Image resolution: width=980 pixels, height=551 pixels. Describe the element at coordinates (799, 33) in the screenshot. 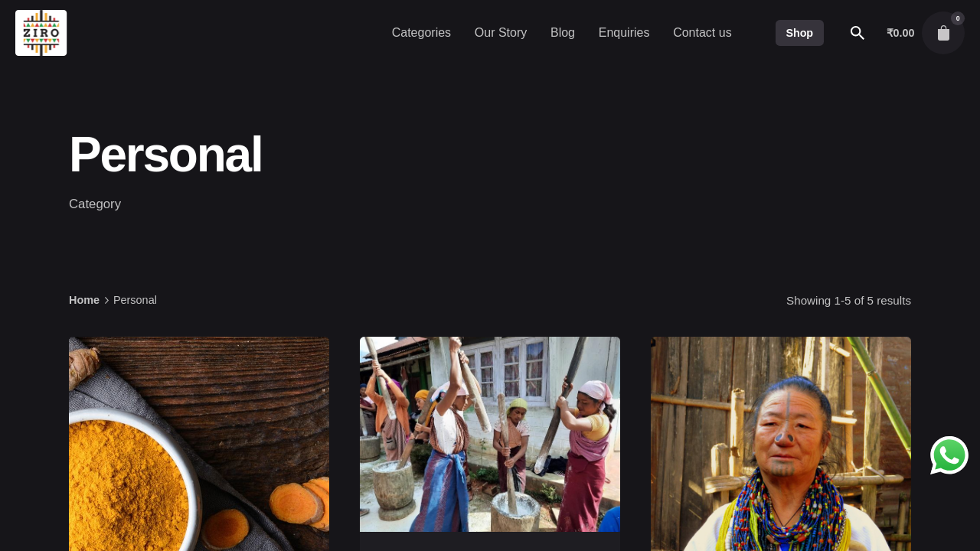

I see `a: Shop` at that location.